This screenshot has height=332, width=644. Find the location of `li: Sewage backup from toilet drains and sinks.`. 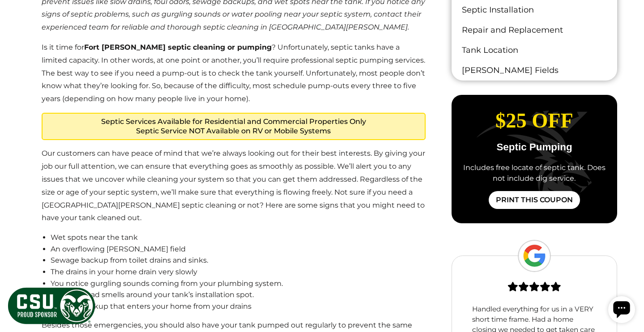

li: Sewage backup from toilet drains and sinks. is located at coordinates (238, 260).